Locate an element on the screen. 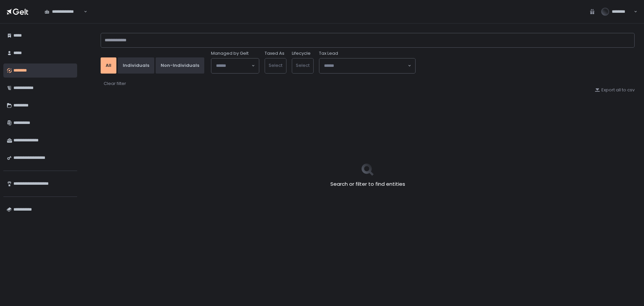  label: Taxed As is located at coordinates (275, 53).